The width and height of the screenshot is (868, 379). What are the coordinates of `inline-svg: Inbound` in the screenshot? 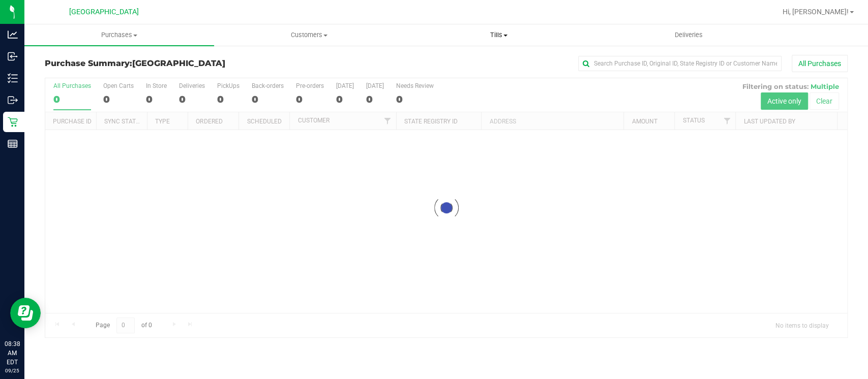 It's located at (13, 57).